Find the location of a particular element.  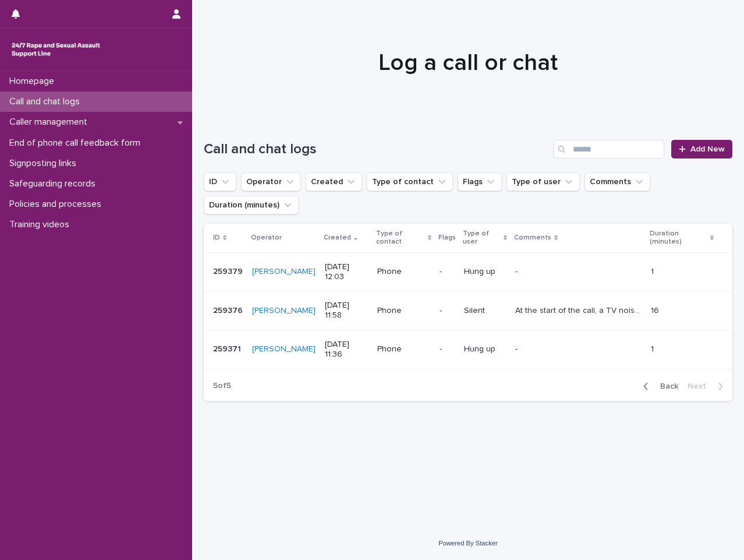

button: Created is located at coordinates (333, 182).